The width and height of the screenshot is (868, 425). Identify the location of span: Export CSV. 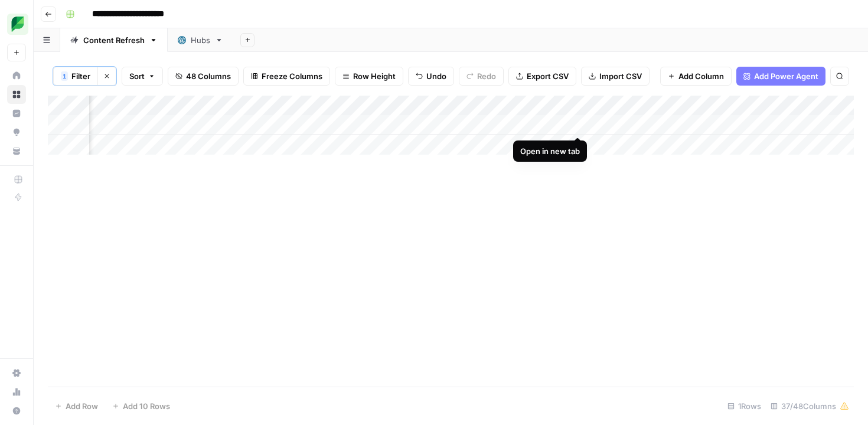
(547, 76).